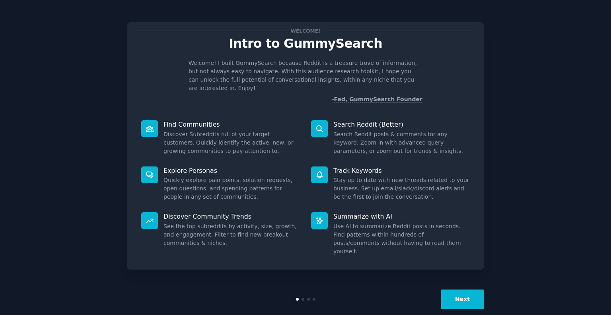 The image size is (611, 315). What do you see at coordinates (401, 239) in the screenshot?
I see `dd: Use AI to summarize Reddit posts in seconds. Find patterns within hundreds of posts/comments with...` at bounding box center [401, 239].